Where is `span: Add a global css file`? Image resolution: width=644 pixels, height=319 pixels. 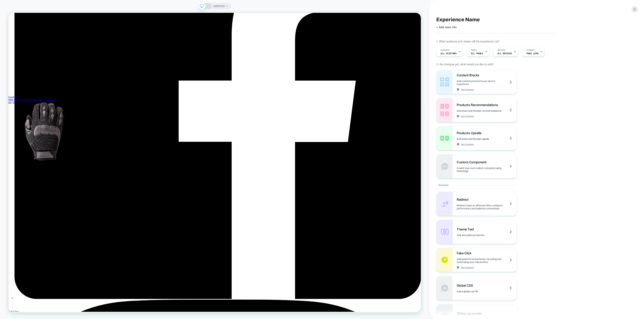 span: Add a global css file is located at coordinates (473, 291).